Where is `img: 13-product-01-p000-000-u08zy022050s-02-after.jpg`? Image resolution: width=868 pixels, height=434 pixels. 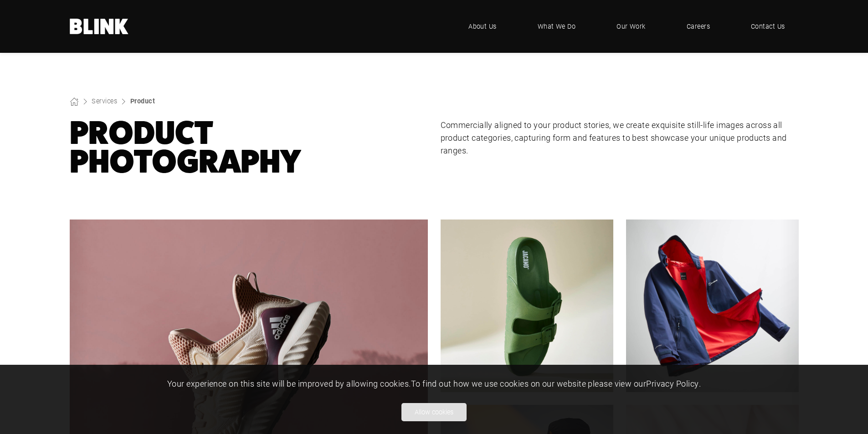 img: 13-product-01-p000-000-u08zy022050s-02-after.jpg is located at coordinates (712, 305).